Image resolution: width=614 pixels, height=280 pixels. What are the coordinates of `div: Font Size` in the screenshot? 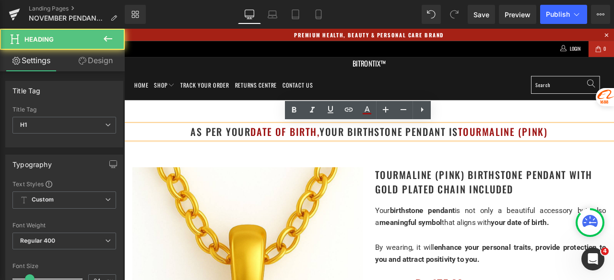 It's located at (64, 267).